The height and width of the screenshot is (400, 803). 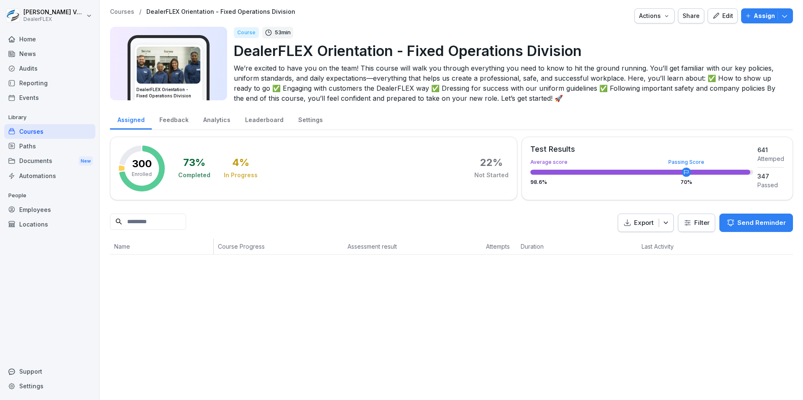 I want to click on a: DealerFLEX Orientation - Fixed Operations Division, so click(x=221, y=12).